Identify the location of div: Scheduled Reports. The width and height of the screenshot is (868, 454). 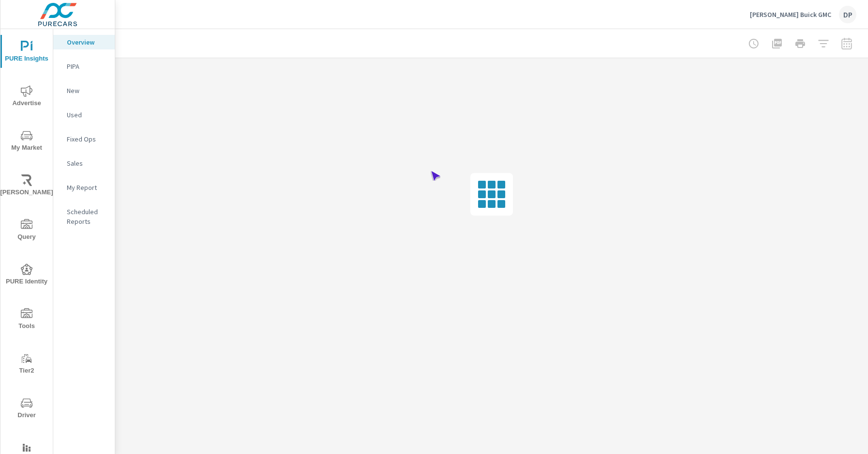
(83, 216).